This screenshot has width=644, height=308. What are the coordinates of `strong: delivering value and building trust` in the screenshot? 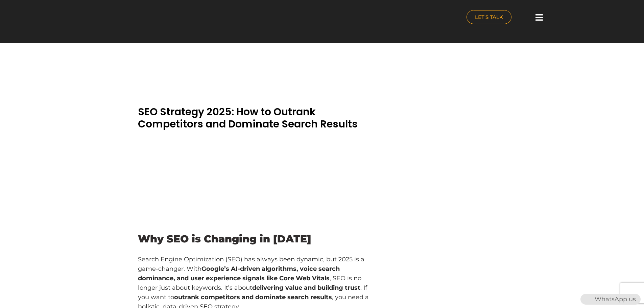 It's located at (306, 288).